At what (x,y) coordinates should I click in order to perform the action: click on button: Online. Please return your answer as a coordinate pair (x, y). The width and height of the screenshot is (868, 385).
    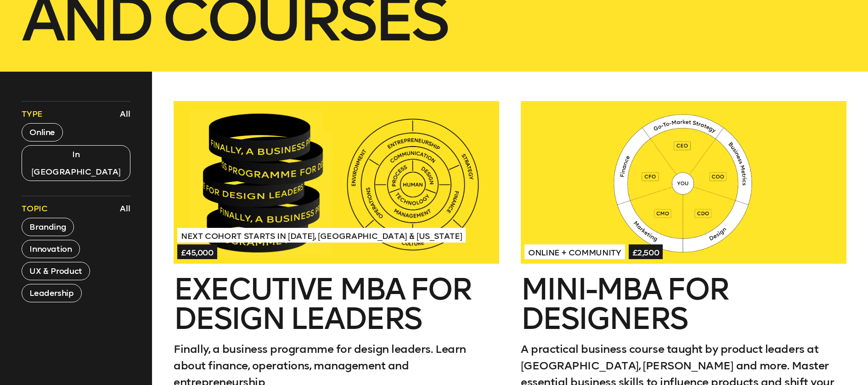
    Looking at the image, I should click on (42, 132).